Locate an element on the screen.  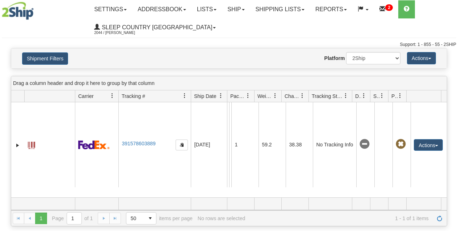
a: Lists is located at coordinates (207, 9).